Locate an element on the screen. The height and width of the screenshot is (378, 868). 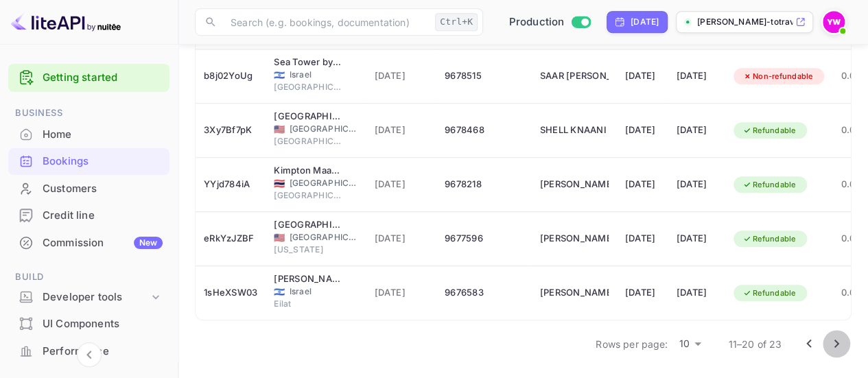
input: Search (e.g. bookings, documentation) is located at coordinates (325, 22).